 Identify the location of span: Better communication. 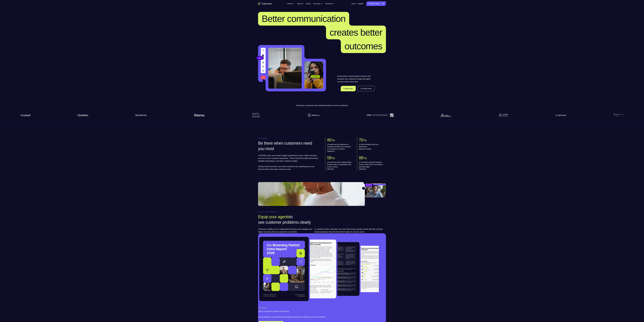
(304, 19).